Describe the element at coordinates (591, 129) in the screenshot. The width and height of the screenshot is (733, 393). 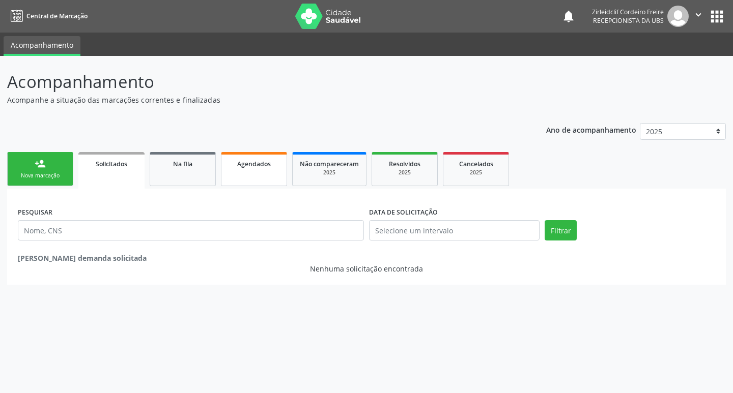
I see `p: Ano de acompanhamento` at that location.